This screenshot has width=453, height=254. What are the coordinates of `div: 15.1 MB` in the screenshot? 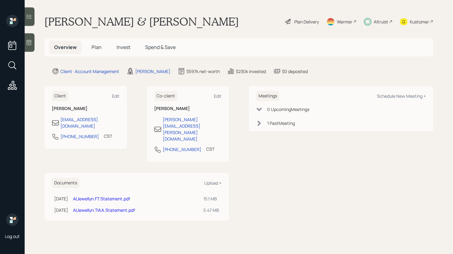 It's located at (211, 198).